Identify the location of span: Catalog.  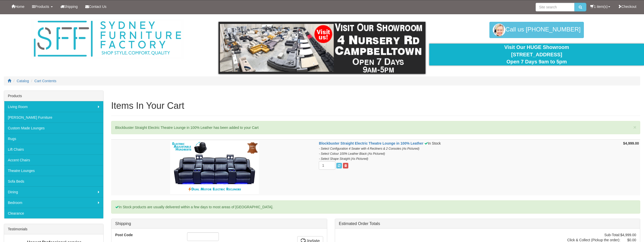
(23, 81).